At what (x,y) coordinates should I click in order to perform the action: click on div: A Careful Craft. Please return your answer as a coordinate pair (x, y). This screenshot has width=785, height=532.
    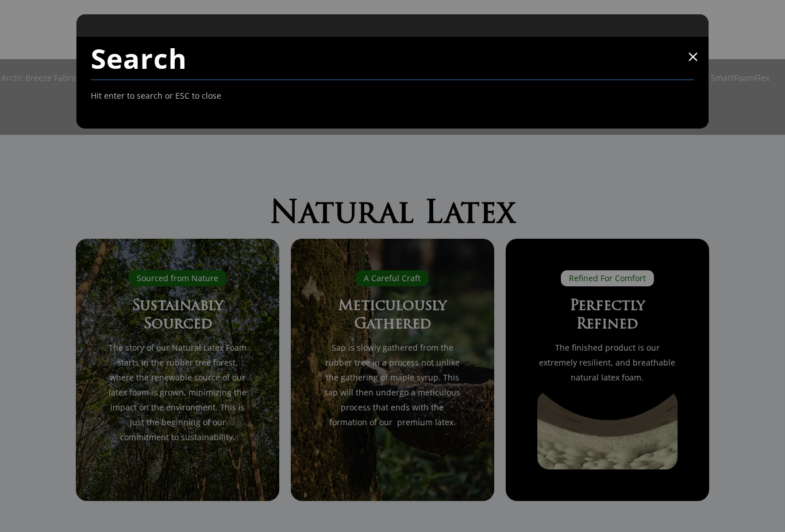
    Looking at the image, I should click on (392, 278).